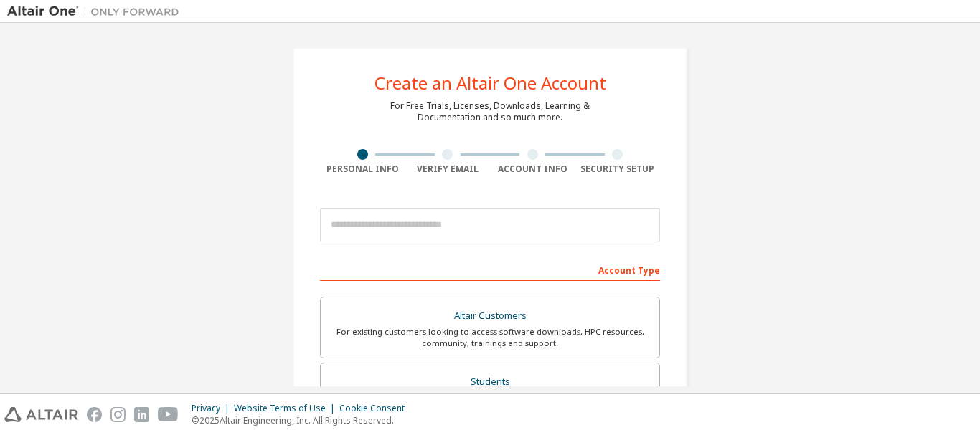 The image size is (980, 435). I want to click on div: For existing customers looking to access software downloads, HPC resources, community, trainings ..., so click(490, 337).